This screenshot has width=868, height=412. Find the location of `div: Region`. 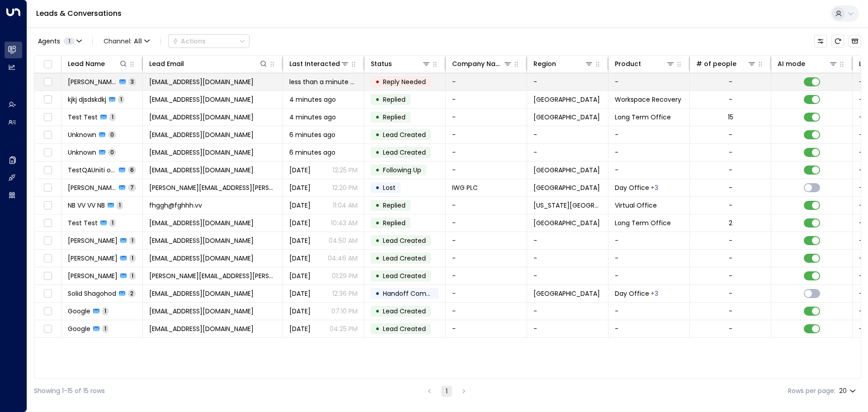

div: Region is located at coordinates (545, 64).